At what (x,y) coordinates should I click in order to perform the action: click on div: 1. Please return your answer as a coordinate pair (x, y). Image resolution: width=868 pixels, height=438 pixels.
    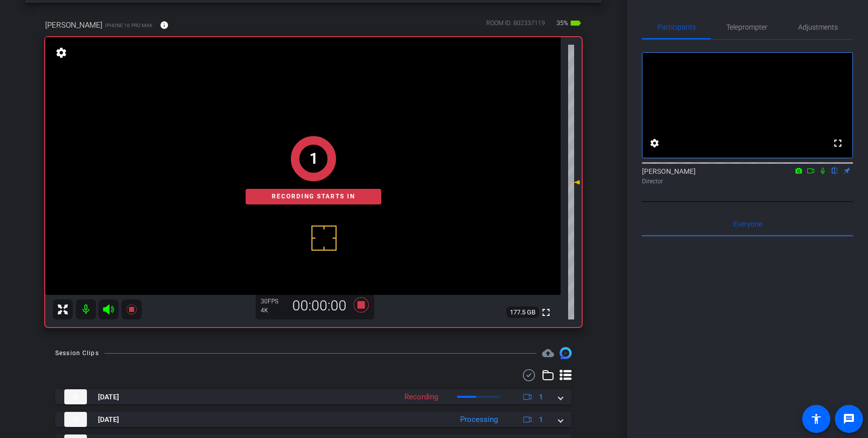
    Looking at the image, I should click on (314, 159).